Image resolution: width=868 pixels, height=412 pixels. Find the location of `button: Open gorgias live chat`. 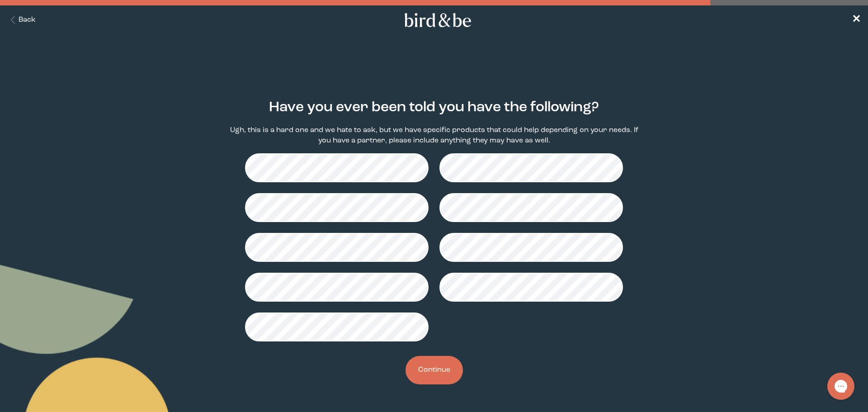

button: Open gorgias live chat is located at coordinates (18, 17).